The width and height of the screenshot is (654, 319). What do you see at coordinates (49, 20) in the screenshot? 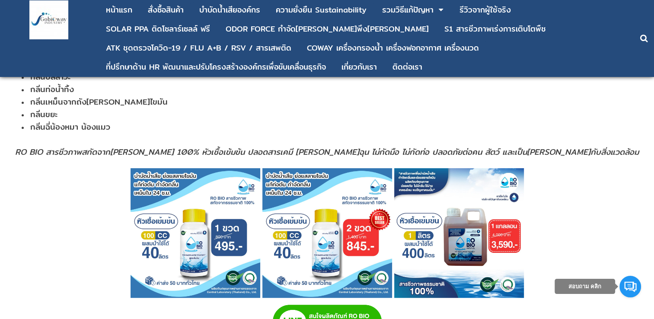
I see `img: large-1644130236041.jpg` at bounding box center [49, 20].